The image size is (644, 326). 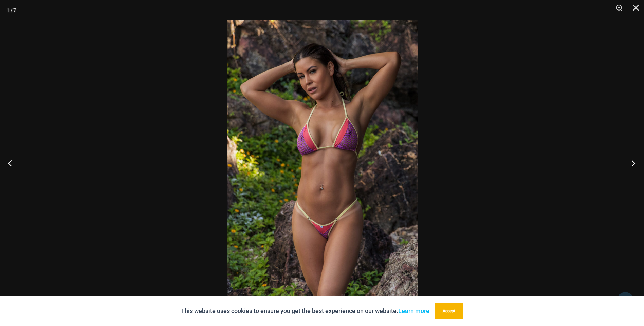 What do you see at coordinates (413, 310) in the screenshot?
I see `a: Learn more` at bounding box center [413, 310].